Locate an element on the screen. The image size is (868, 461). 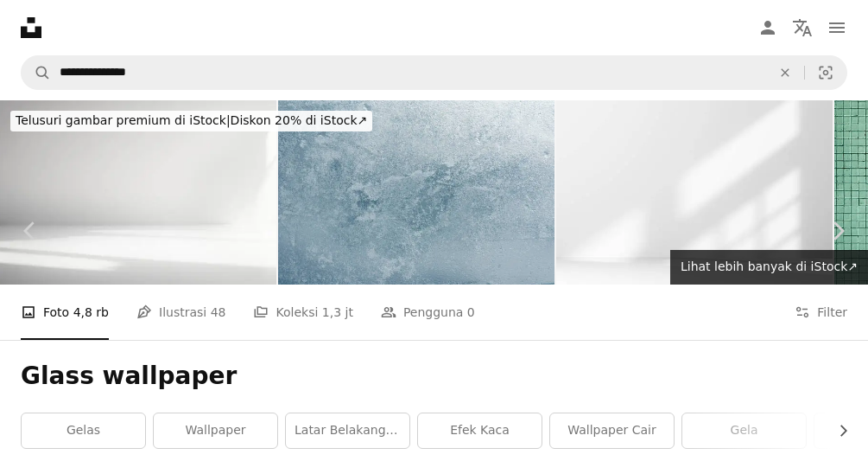
span: 1,3 jt is located at coordinates (337, 312).